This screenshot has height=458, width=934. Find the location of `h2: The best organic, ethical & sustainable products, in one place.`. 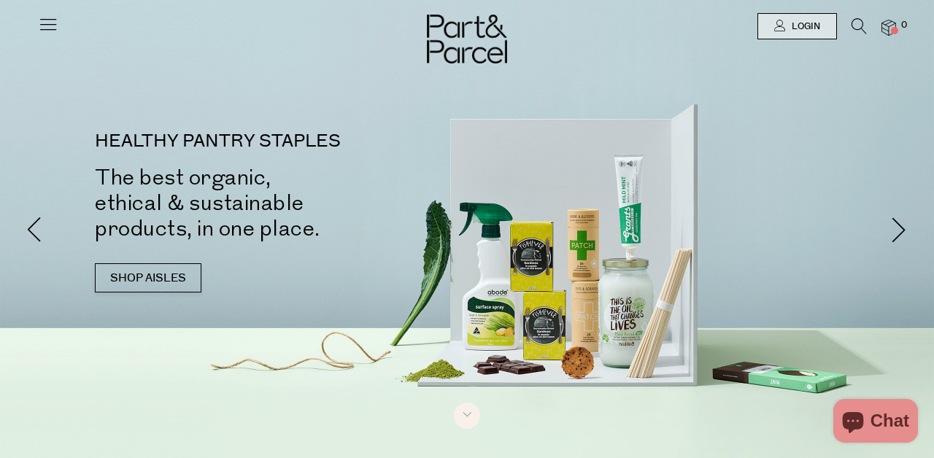

h2: The best organic, ethical & sustainable products, in one place. is located at coordinates (292, 203).